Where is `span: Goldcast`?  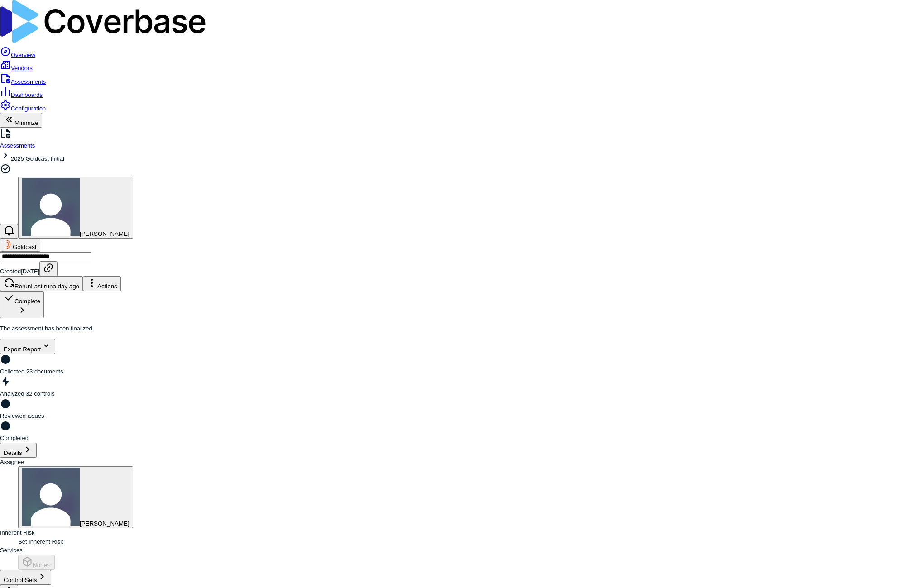 span: Goldcast is located at coordinates (24, 247).